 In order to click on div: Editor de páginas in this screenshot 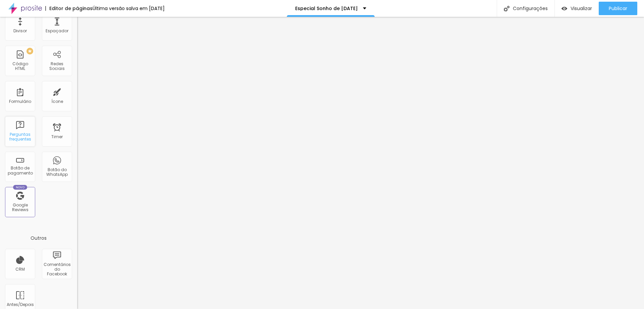, I will do `click(69, 8)`.